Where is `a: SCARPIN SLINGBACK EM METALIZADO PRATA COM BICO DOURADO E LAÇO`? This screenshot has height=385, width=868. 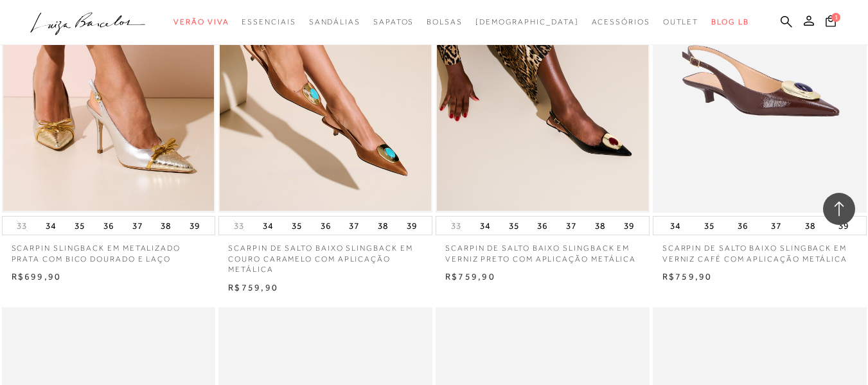
a: SCARPIN SLINGBACK EM METALIZADO PRATA COM BICO DOURADO E LAÇO is located at coordinates (108, 250).